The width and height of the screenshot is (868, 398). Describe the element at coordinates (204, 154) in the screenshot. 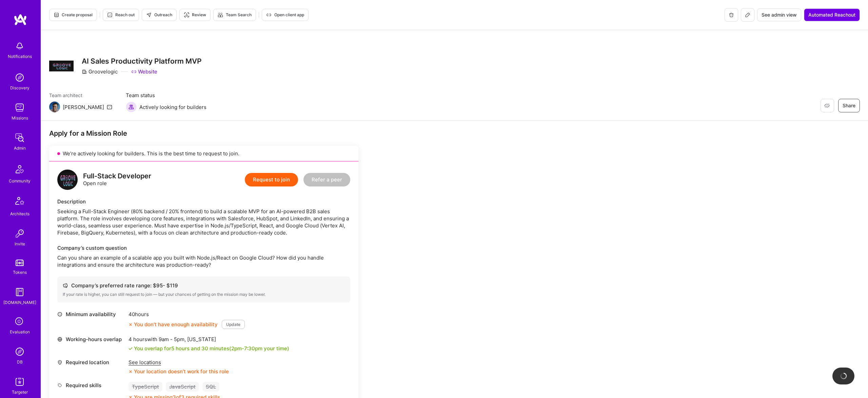

I see `div: We’re actively looking for builders. This is the best time to request to join.` at that location.